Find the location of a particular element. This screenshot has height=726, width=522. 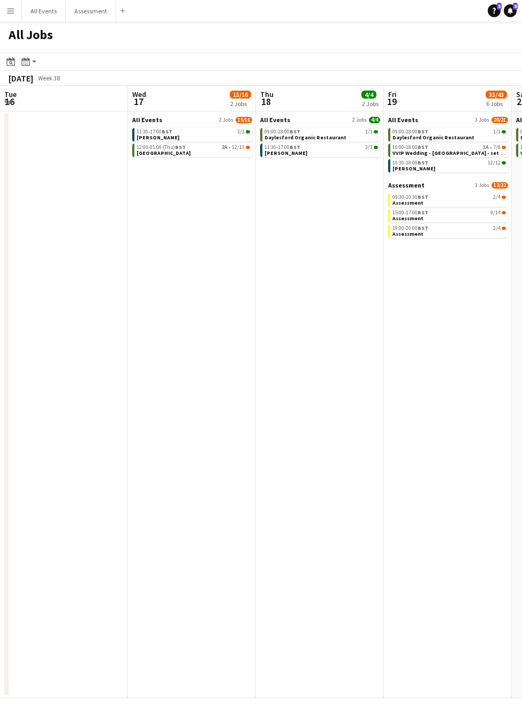

span: Week 38 is located at coordinates (49, 78).